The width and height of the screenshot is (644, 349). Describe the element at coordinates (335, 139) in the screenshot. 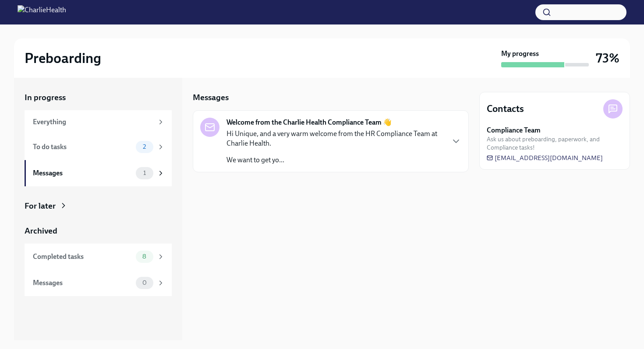

I see `p: Hi Unique, and a very warm welcome from the HR Compliance Team at Charlie Health.` at that location.